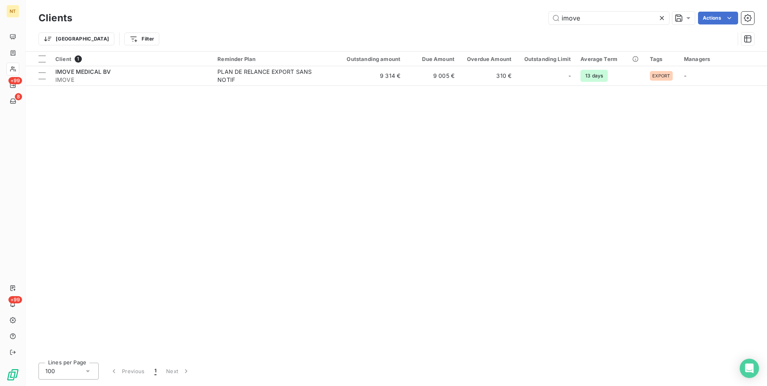 The height and width of the screenshot is (386, 767). I want to click on div: Outstanding Limit, so click(546, 59).